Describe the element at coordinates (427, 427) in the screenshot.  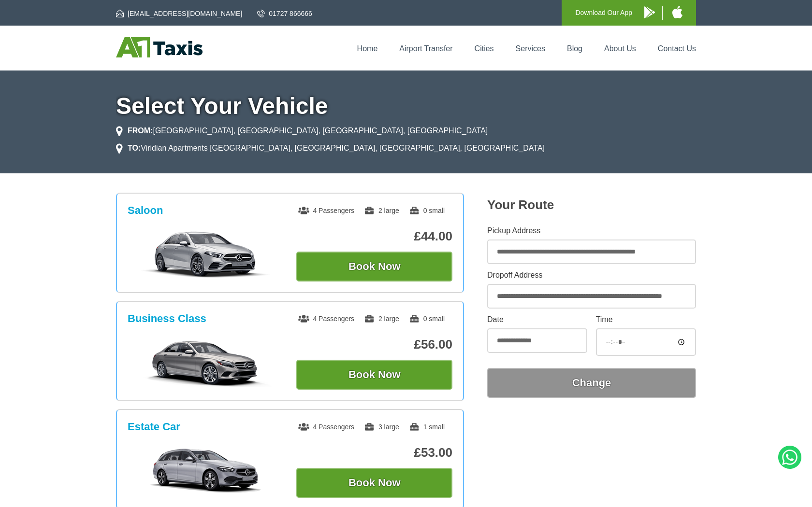
I see `span: 1 small` at that location.